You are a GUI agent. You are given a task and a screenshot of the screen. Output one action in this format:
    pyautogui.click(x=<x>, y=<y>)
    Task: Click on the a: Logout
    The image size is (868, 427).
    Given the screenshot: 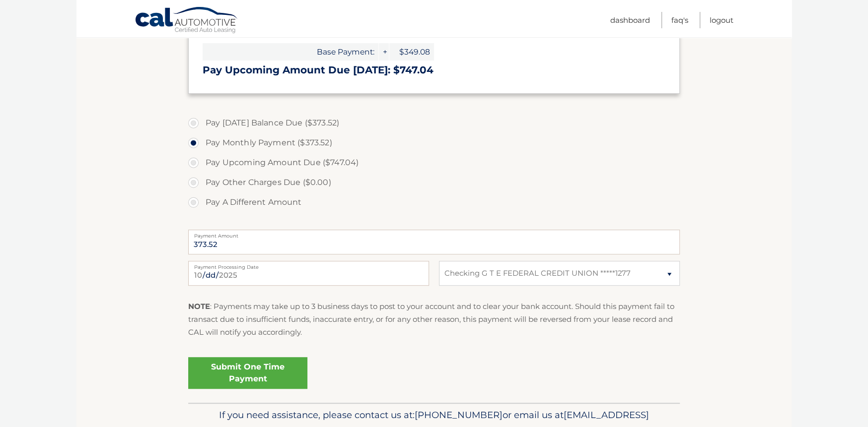 What is the action you would take?
    pyautogui.click(x=721, y=20)
    